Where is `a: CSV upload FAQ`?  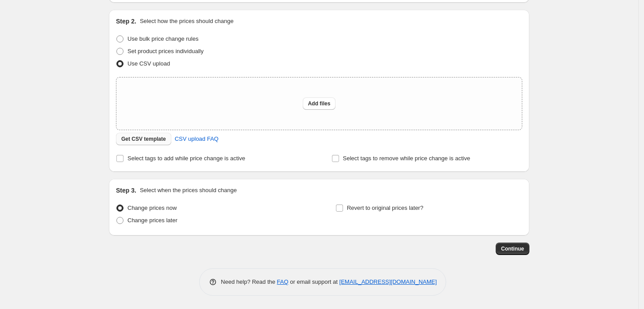 a: CSV upload FAQ is located at coordinates (197, 139).